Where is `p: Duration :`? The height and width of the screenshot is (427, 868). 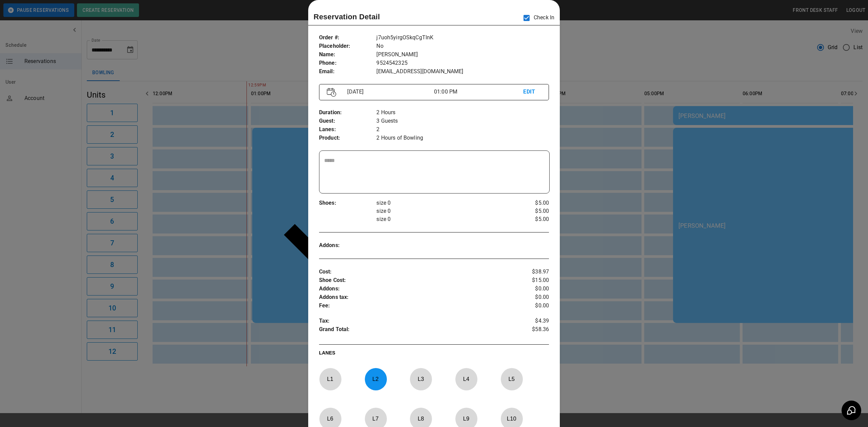
p: Duration : is located at coordinates (348, 112).